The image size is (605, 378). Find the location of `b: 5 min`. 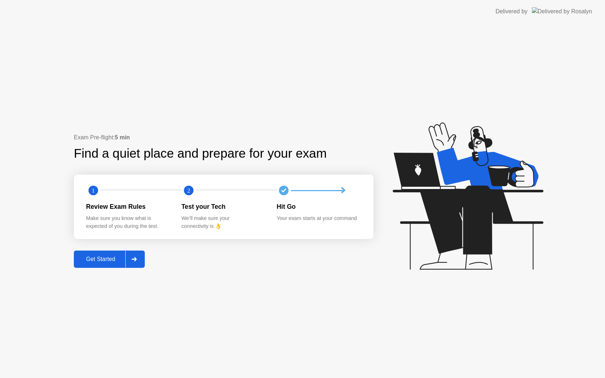

b: 5 min is located at coordinates (122, 137).